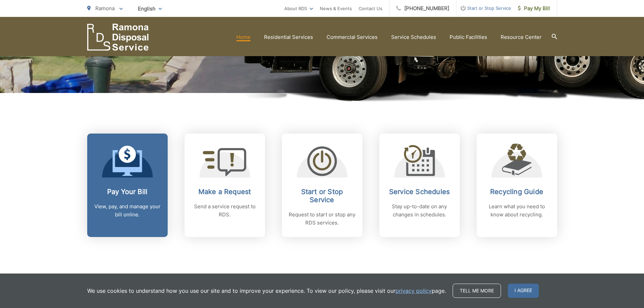 This screenshot has width=644, height=308. What do you see at coordinates (534, 8) in the screenshot?
I see `span: Pay My Bill` at bounding box center [534, 8].